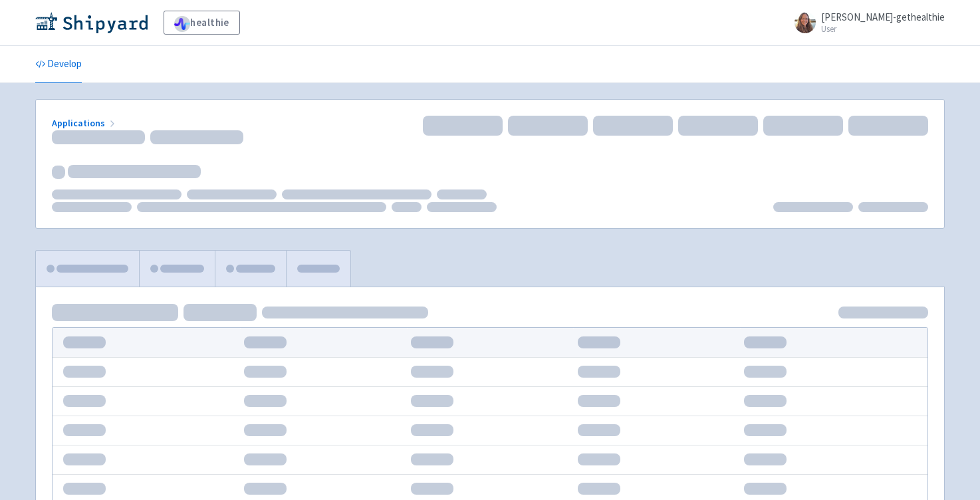  What do you see at coordinates (84, 123) in the screenshot?
I see `a: Applications` at bounding box center [84, 123].